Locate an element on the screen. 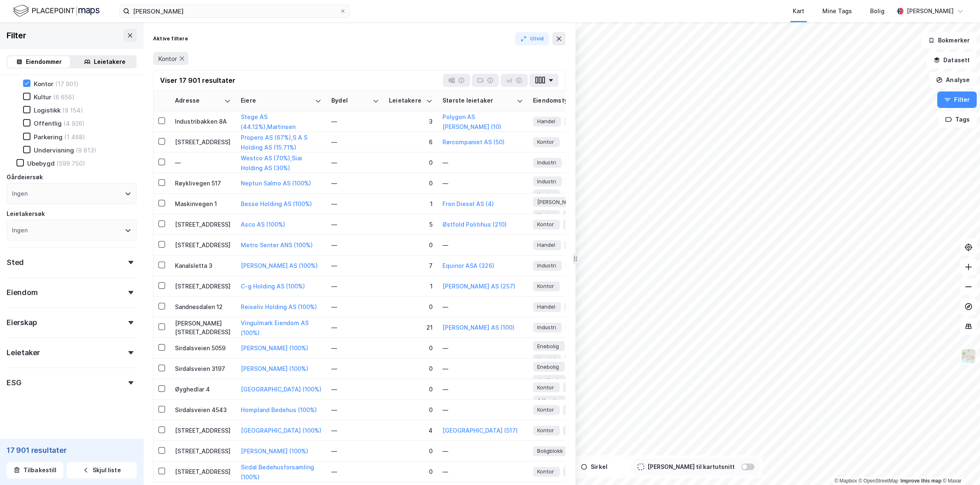 This screenshot has height=485, width=980. div: (4 926) is located at coordinates (74, 123).